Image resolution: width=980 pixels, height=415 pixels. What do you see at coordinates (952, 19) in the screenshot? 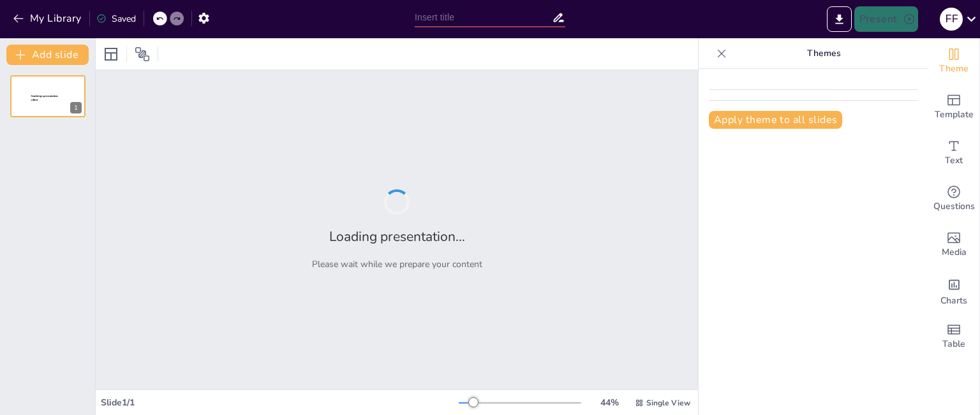
I see `button: f f` at bounding box center [952, 19].